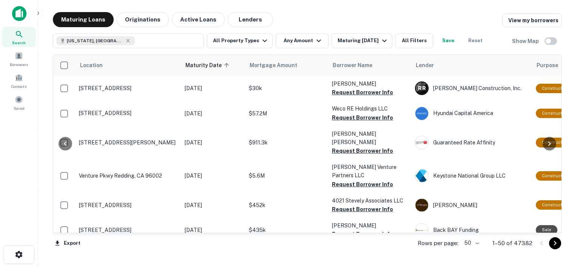  Describe the element at coordinates (19, 86) in the screenshot. I see `span: Contacts` at that location.